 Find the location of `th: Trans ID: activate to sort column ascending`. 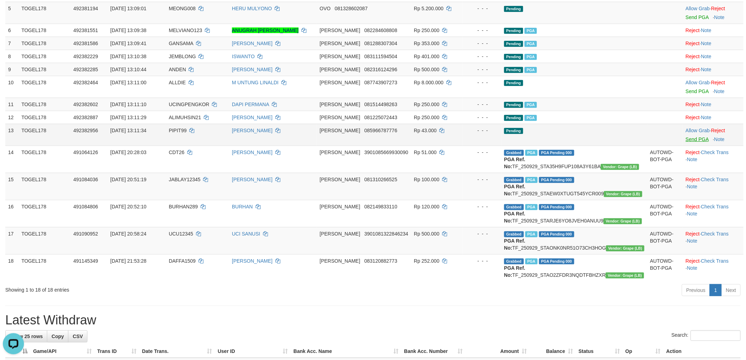

th: Trans ID: activate to sort column ascending is located at coordinates (117, 351).